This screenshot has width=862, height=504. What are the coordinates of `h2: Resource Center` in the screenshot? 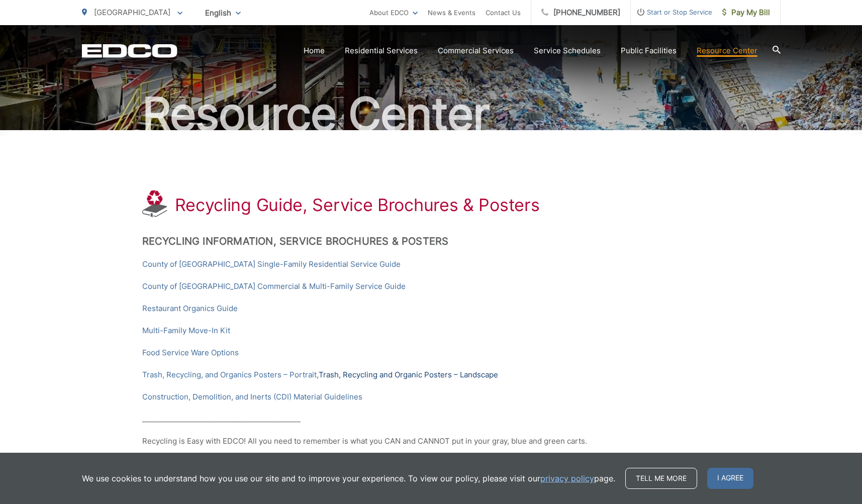 It's located at (431, 114).